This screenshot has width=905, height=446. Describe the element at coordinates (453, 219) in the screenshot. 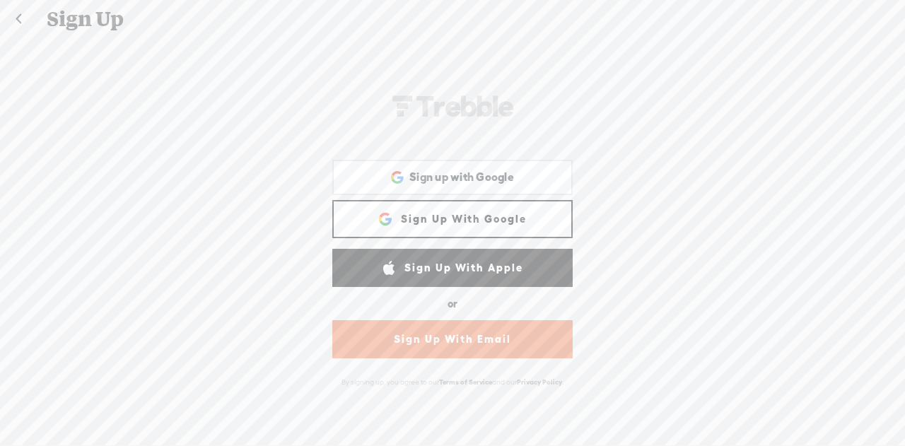

I see `a: Sign Up With Google` at that location.